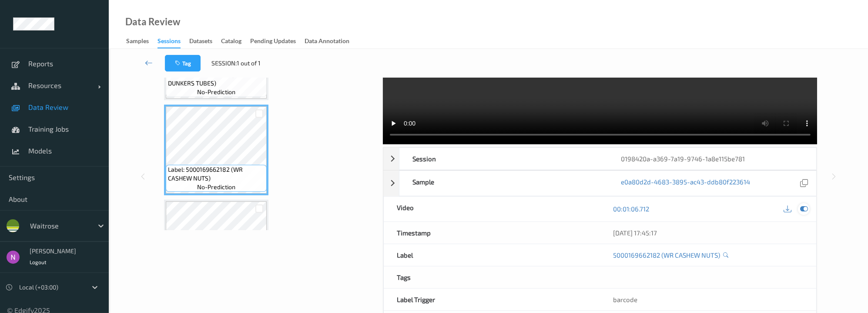  What do you see at coordinates (137, 42) in the screenshot?
I see `div: Samples` at bounding box center [137, 42].